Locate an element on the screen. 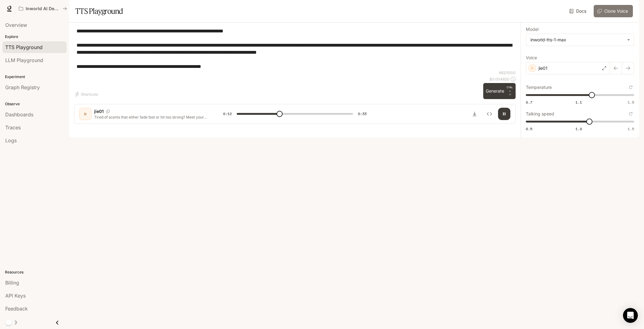 The height and width of the screenshot is (329, 644). div: D is located at coordinates (85, 114).